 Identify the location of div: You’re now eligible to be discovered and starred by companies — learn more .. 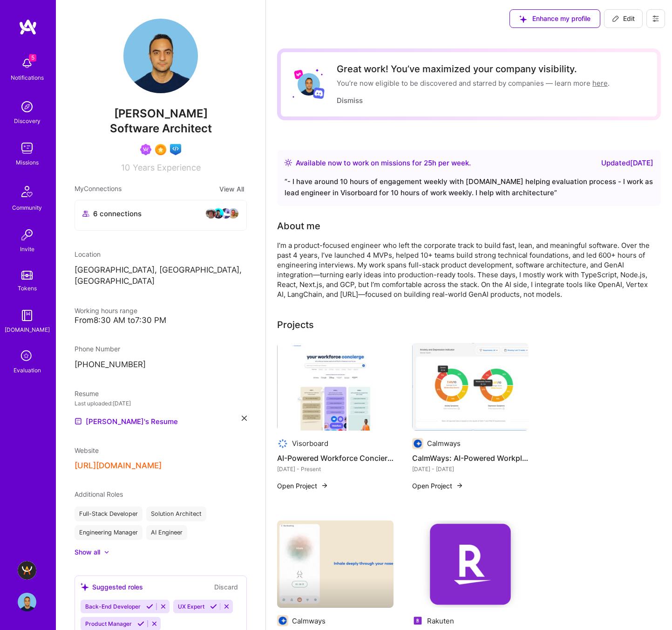
(473, 83).